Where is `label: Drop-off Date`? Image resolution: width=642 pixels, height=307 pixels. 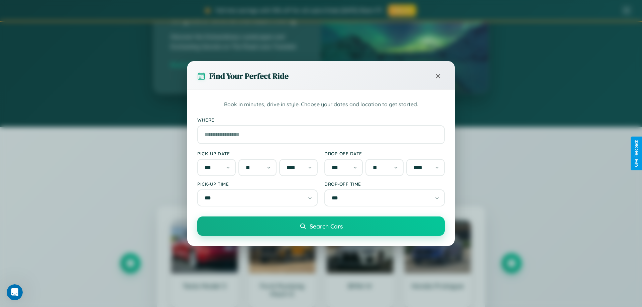 label: Drop-off Date is located at coordinates (384, 153).